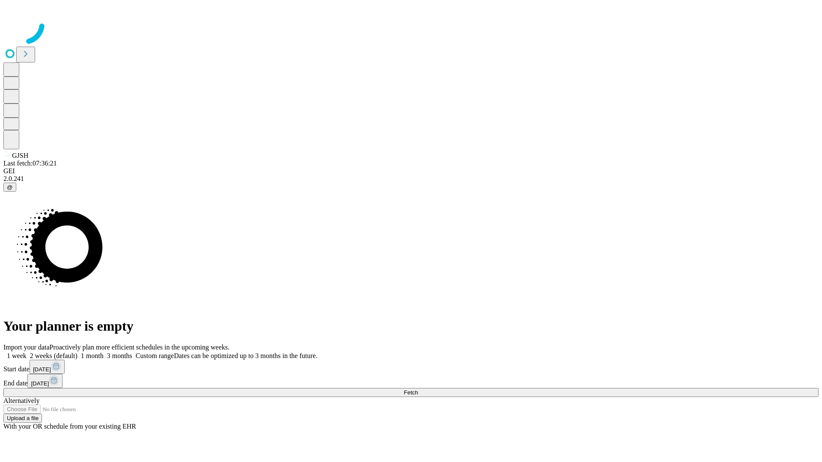 This screenshot has width=822, height=462. I want to click on span: 3 months, so click(119, 356).